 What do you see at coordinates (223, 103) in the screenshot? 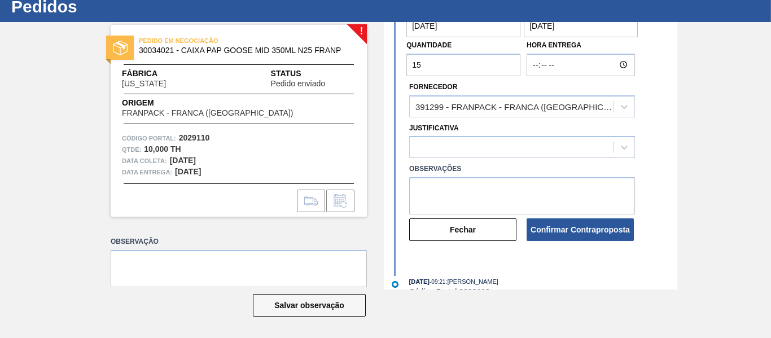
I see `span: Origem` at bounding box center [223, 103].